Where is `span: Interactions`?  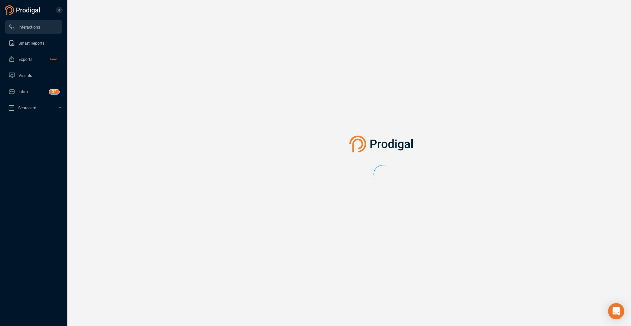
span: Interactions is located at coordinates (29, 27).